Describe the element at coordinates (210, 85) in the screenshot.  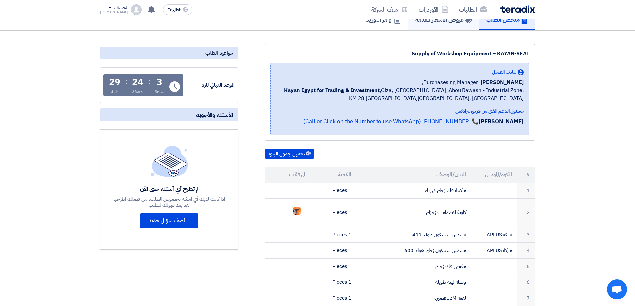
I see `div: الموعد النهائي للرد` at that location.